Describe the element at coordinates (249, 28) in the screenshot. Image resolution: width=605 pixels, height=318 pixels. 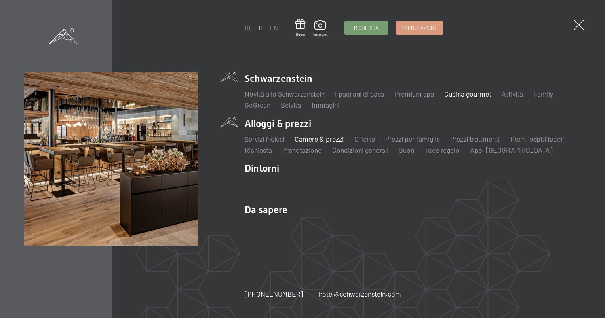
I see `a: DE` at that location.